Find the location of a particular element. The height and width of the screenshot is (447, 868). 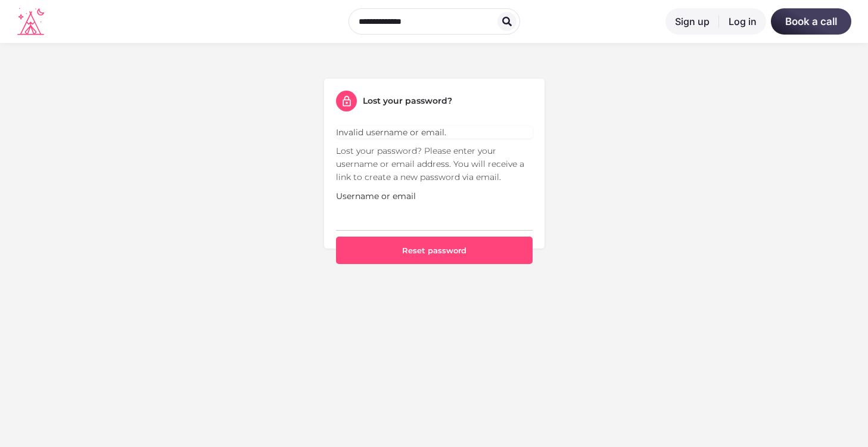

button: Reset password is located at coordinates (435, 251).